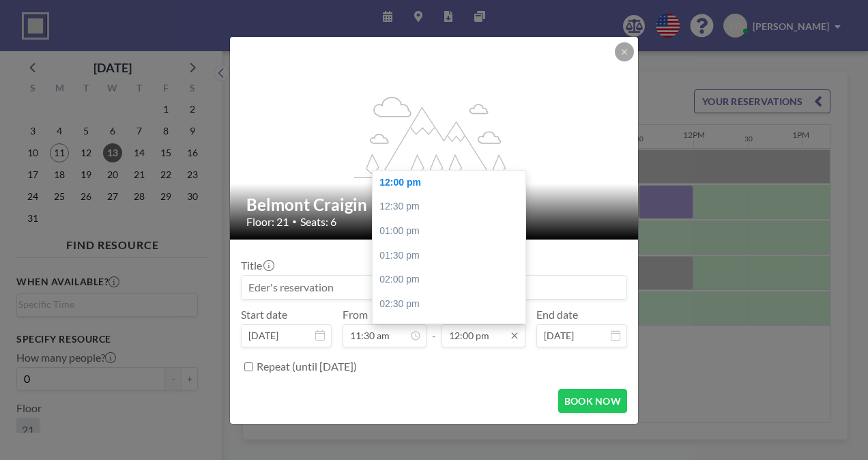  I want to click on div: 01:00 pm, so click(453, 232).